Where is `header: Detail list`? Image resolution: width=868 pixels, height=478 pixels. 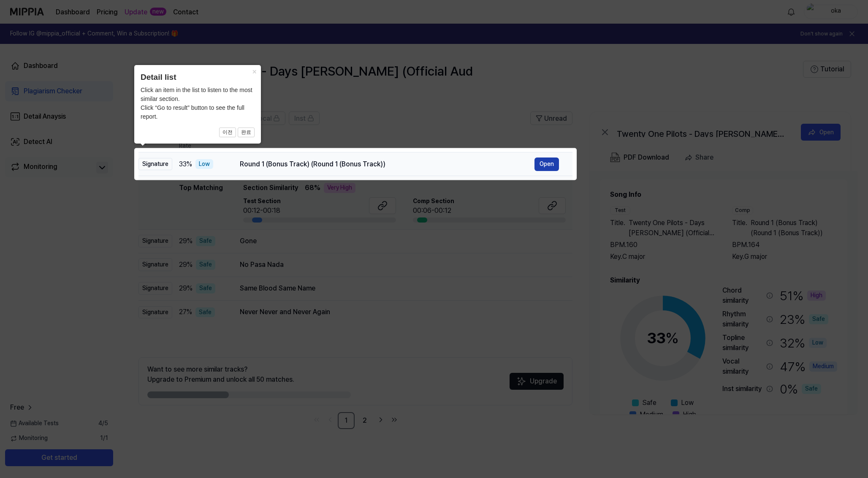
header: Detail list is located at coordinates (198, 77).